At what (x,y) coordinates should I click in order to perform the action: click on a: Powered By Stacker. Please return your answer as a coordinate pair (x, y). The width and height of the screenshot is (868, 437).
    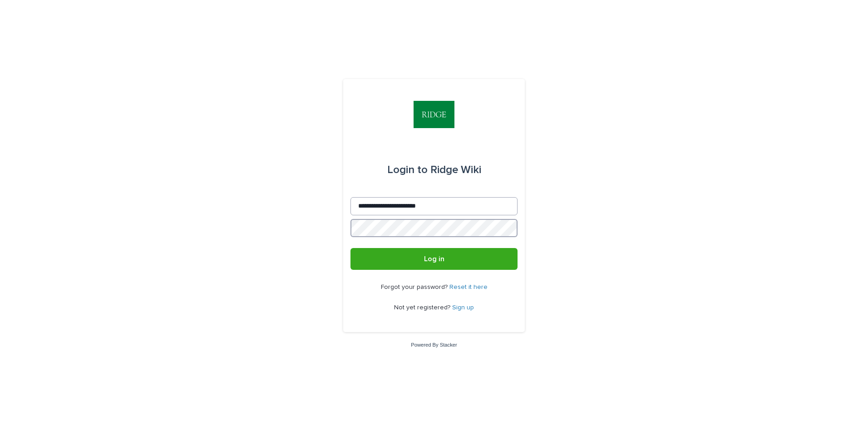
    Looking at the image, I should click on (434, 345).